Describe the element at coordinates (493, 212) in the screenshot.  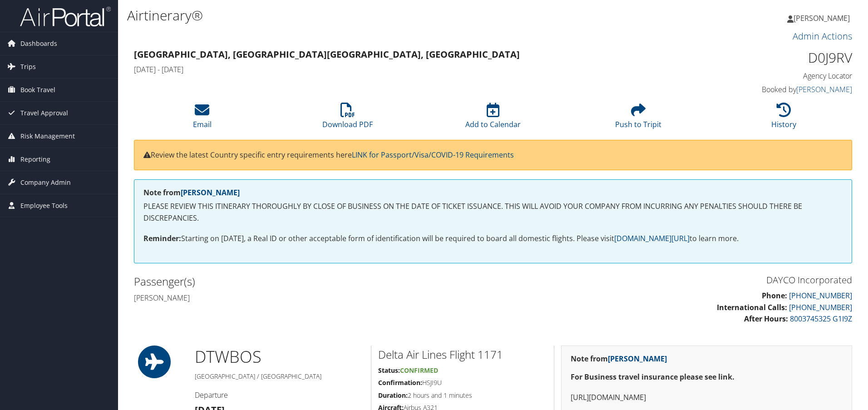
I see `p: PLEASE REVIEW THIS ITINERARY THOROUGHLY BY CLOSE OF BUSINESS ON THE DATE OF TICKET ISSUANCE. THIS...` at that location.